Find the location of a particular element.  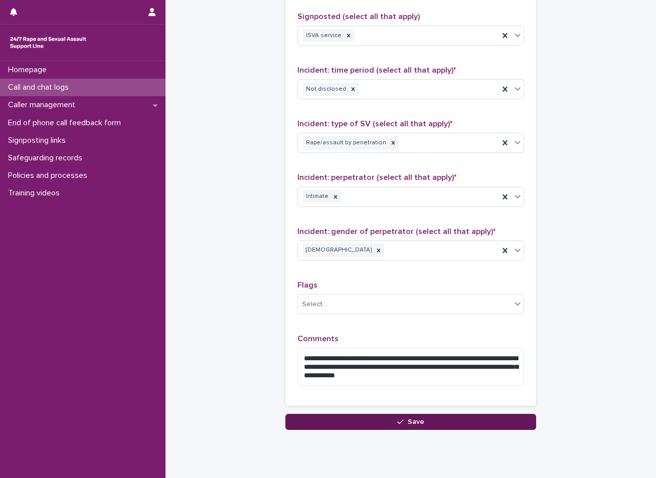

span: Save is located at coordinates (416, 422).